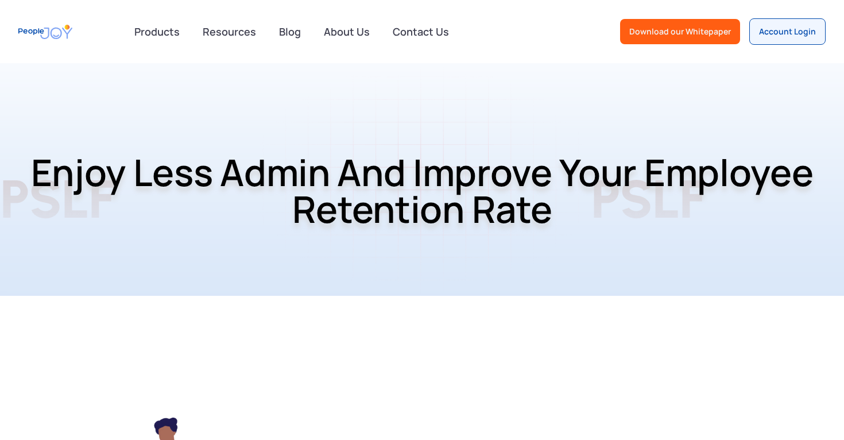 The width and height of the screenshot is (844, 440). I want to click on h1: Enjoy Less Admin and Improve Your Employee Retention Rate, so click(422, 191).